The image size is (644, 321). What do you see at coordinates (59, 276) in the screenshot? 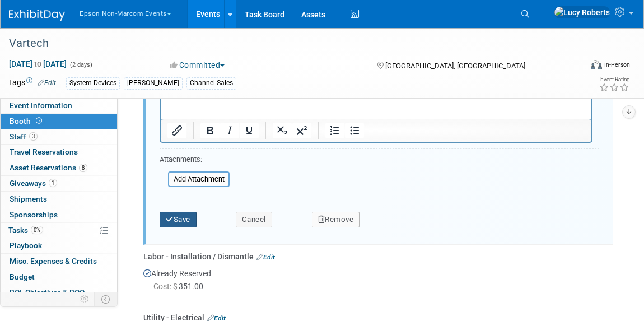
I see `a: Budget` at bounding box center [59, 276].